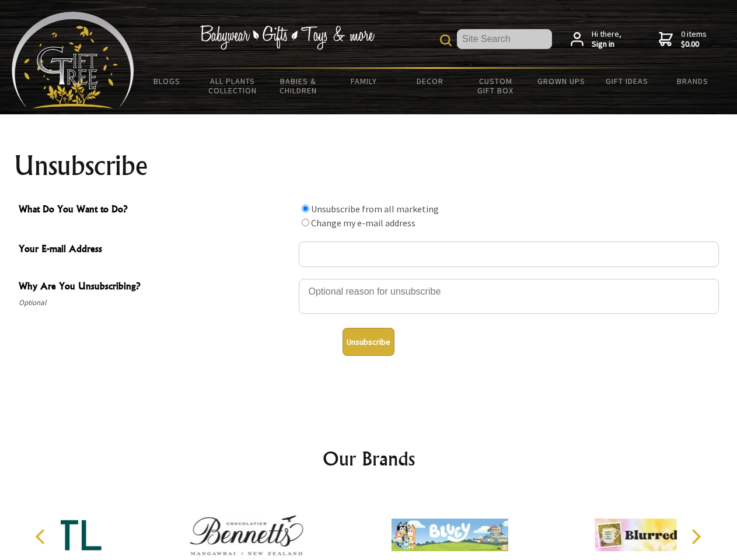  Describe the element at coordinates (429, 81) in the screenshot. I see `a: Decor` at that location.